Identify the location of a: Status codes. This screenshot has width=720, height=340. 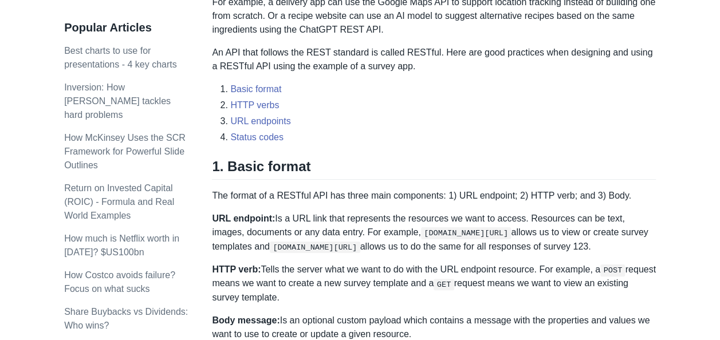
(257, 137).